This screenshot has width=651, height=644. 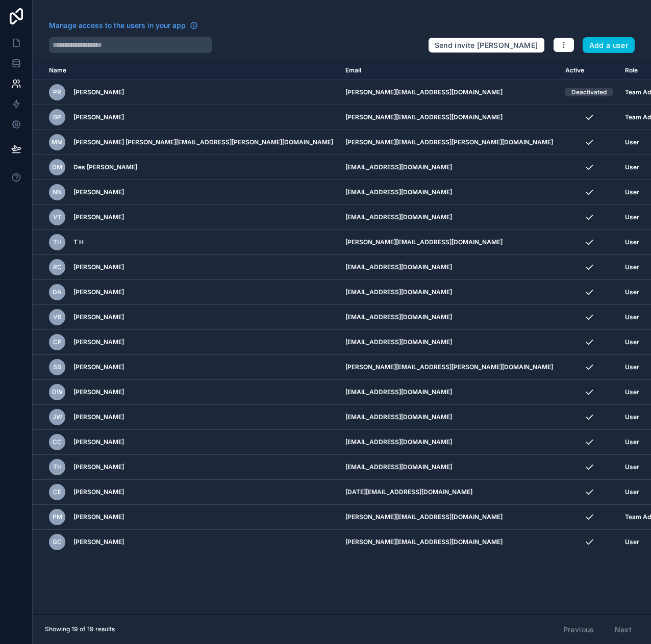 What do you see at coordinates (57, 342) in the screenshot?
I see `span: CP` at bounding box center [57, 342].